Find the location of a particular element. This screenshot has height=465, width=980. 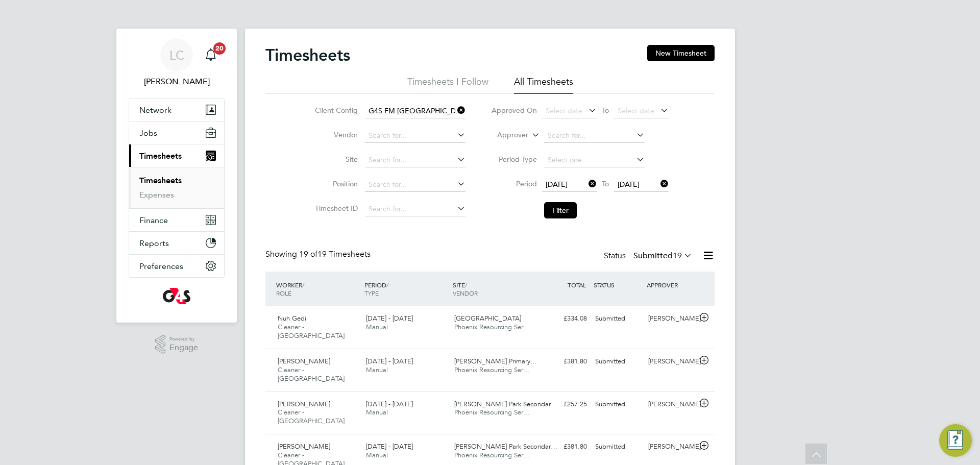

label: Site is located at coordinates (335, 159).